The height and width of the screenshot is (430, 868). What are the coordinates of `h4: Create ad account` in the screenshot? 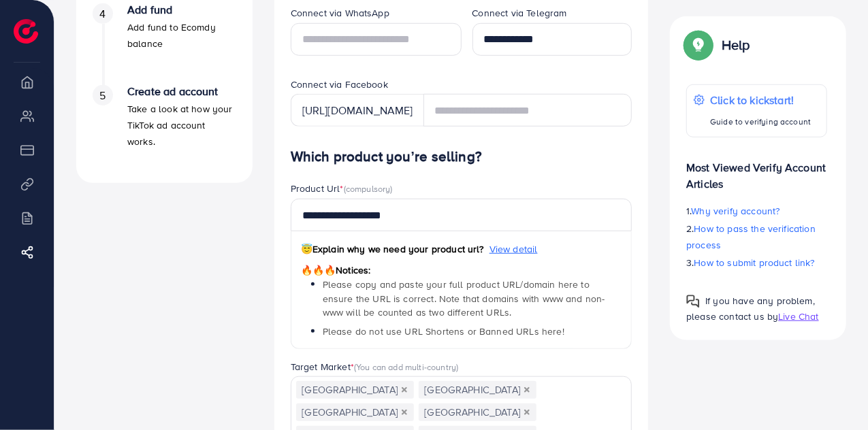 It's located at (182, 91).